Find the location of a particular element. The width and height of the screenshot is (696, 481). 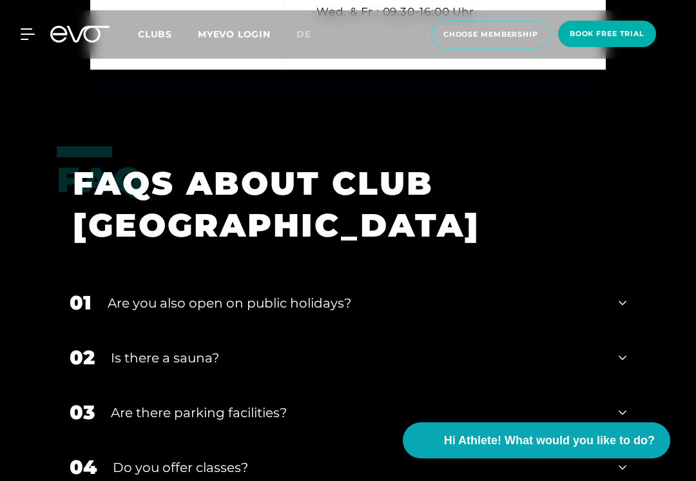

a: de is located at coordinates (311, 34).